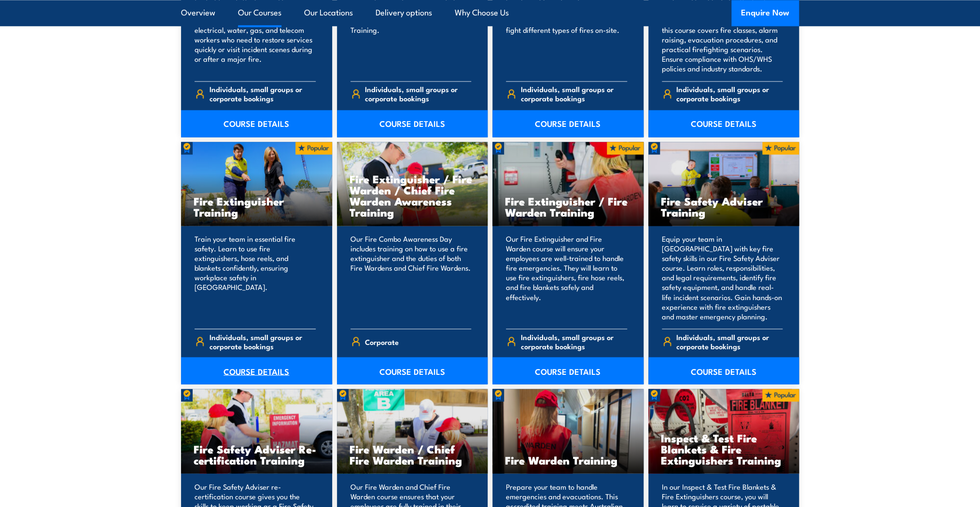  What do you see at coordinates (411, 277) in the screenshot?
I see `p: Our Fire Combo Awareness Day includes training on how to use a fire extinguisher and the duties o...` at bounding box center [411, 277].